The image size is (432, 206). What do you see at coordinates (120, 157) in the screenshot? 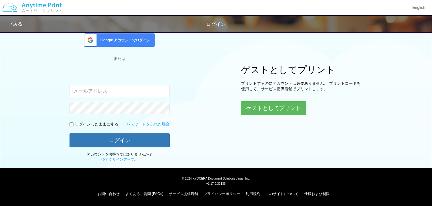
I see `p: アカウントをお持ちではありませんか？` at bounding box center [120, 157].